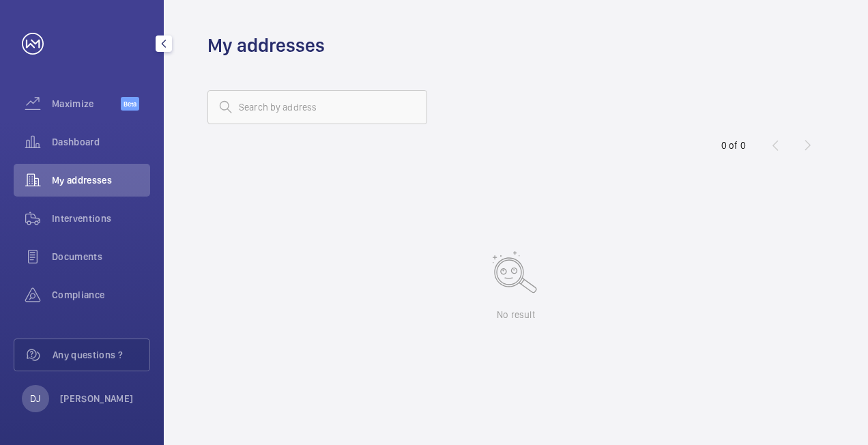 The width and height of the screenshot is (868, 445). Describe the element at coordinates (101, 218) in the screenshot. I see `span: Interventions` at that location.